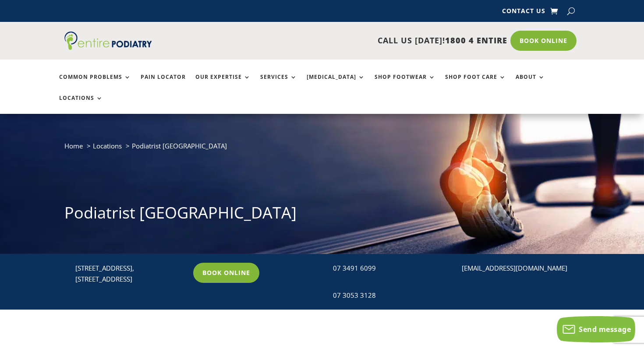 This screenshot has width=644, height=349. Describe the element at coordinates (108, 145) in the screenshot. I see `span: Locations` at that location.